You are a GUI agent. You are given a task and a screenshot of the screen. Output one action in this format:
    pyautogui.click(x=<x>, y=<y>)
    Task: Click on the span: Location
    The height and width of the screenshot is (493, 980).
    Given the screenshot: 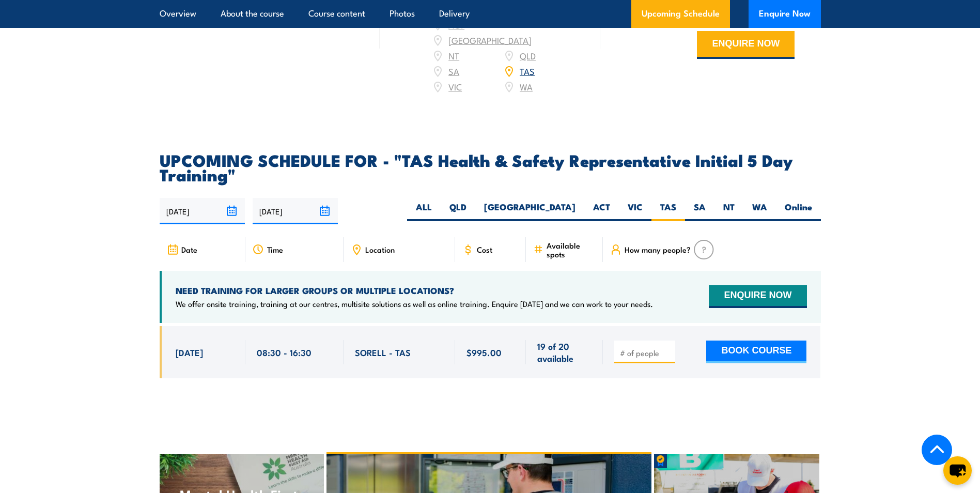 What is the action you would take?
    pyautogui.click(x=379, y=249)
    